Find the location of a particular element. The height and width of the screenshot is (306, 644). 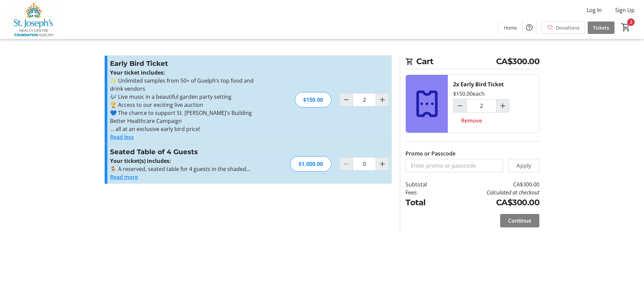

span: Sign Up is located at coordinates (625, 10).